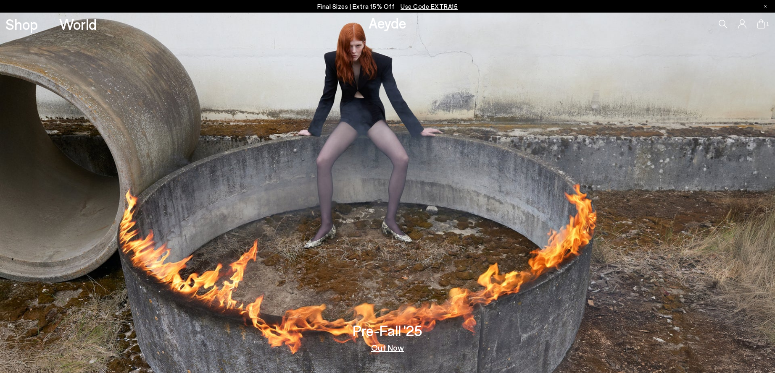  Describe the element at coordinates (21, 24) in the screenshot. I see `a: Shop` at that location.